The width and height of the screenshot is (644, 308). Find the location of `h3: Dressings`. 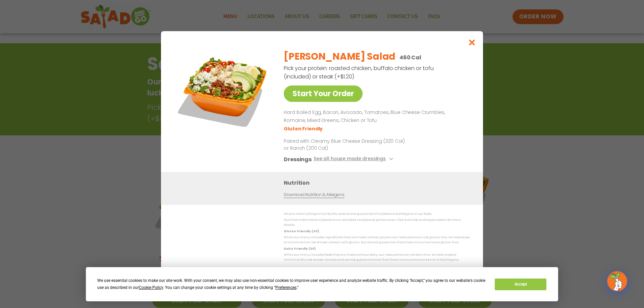

h3: Dressings is located at coordinates (297, 159).